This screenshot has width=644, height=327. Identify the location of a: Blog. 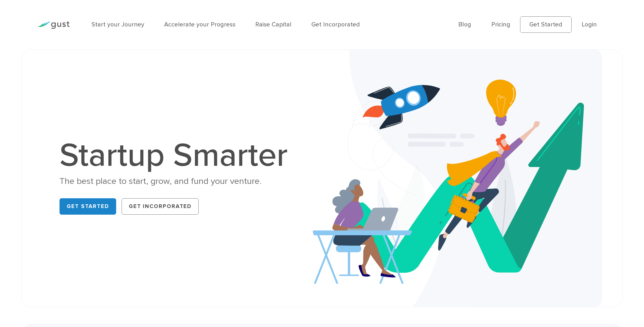
(465, 24).